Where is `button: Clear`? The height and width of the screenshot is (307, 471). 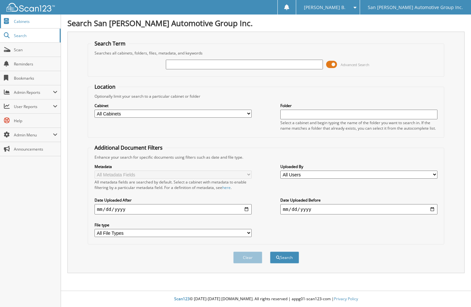 button: Clear is located at coordinates (248, 258).